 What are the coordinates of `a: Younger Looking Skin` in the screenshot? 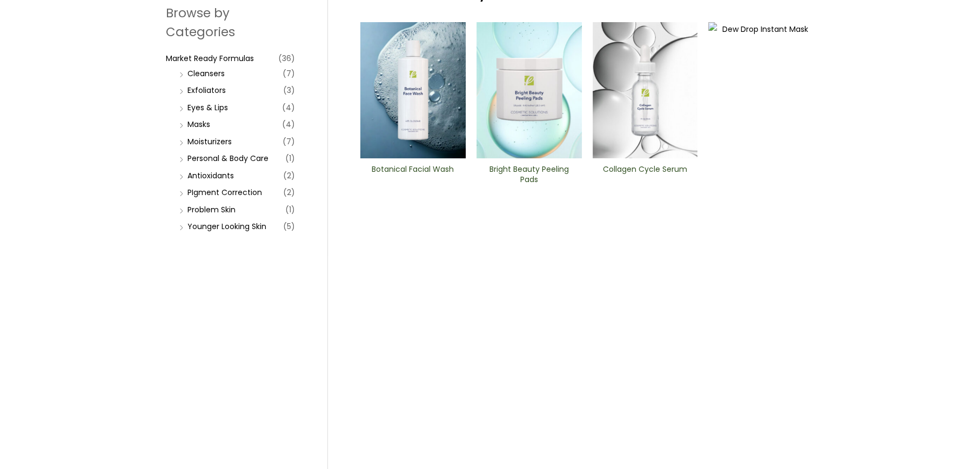 It's located at (227, 226).